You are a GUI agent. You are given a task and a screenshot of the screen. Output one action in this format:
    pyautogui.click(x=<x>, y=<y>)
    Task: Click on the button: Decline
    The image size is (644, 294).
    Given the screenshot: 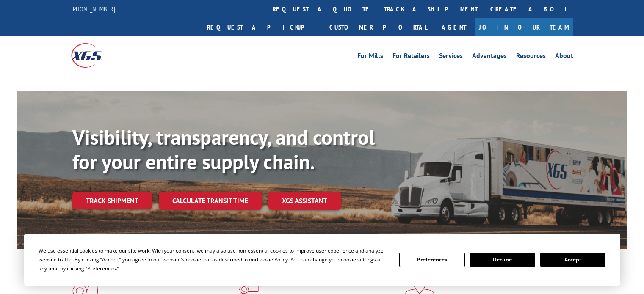 What is the action you would take?
    pyautogui.click(x=502, y=260)
    